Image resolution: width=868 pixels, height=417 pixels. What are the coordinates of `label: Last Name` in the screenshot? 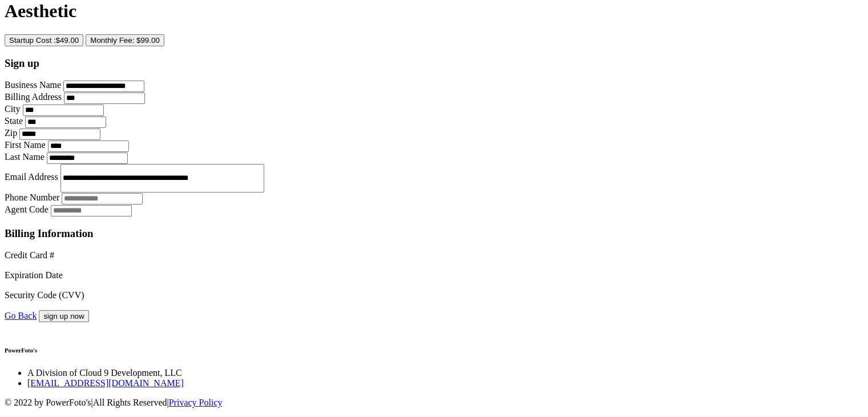 It's located at (25, 157).